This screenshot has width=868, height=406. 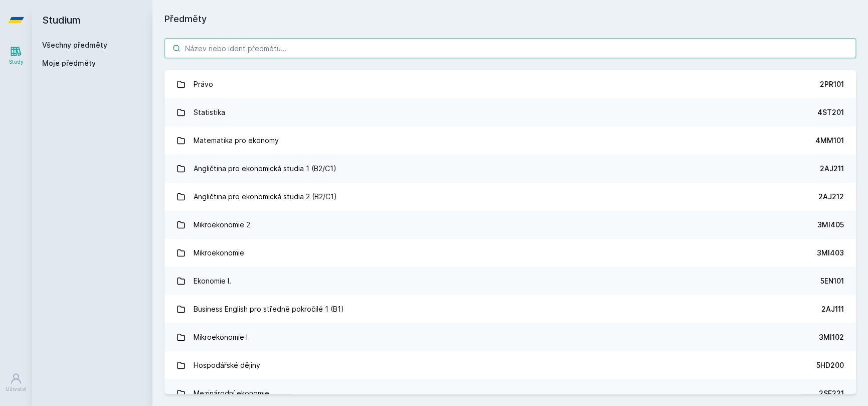 What do you see at coordinates (510, 253) in the screenshot?
I see `a: Mikroekonomie 3MI403` at bounding box center [510, 253].